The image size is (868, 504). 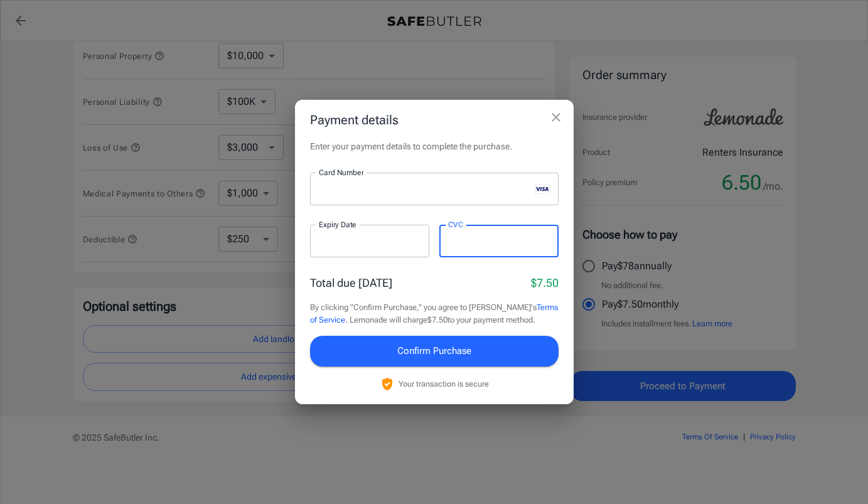 I want to click on p: Enter your payment details to complete the purchase., so click(x=435, y=146).